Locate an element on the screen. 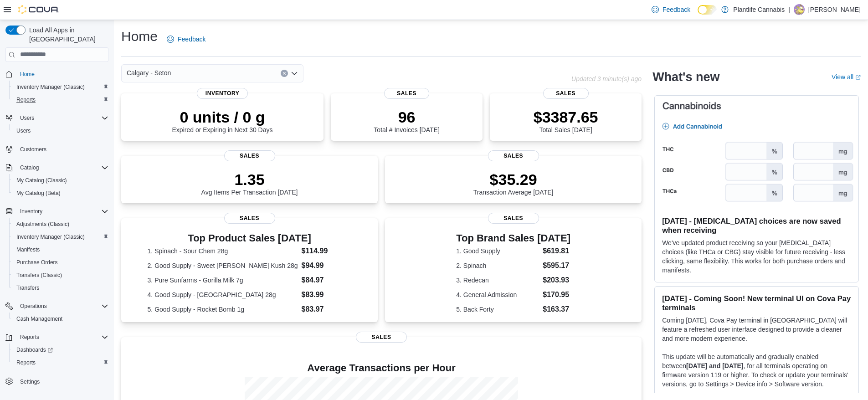  span: Inventory Manager (Classic) is located at coordinates (51, 237).